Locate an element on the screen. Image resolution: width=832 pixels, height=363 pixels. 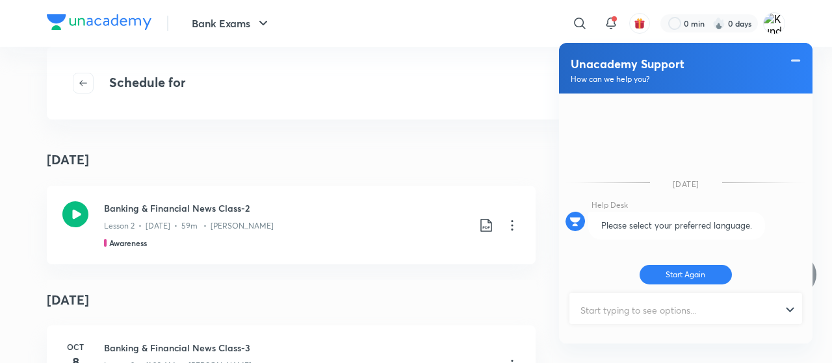
a: Company Logo is located at coordinates (99, 23).